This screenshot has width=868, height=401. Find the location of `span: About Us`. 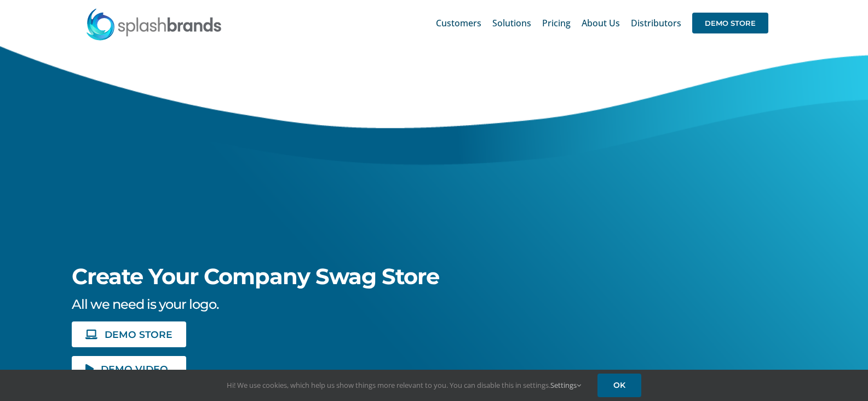

span: About Us is located at coordinates (601, 23).